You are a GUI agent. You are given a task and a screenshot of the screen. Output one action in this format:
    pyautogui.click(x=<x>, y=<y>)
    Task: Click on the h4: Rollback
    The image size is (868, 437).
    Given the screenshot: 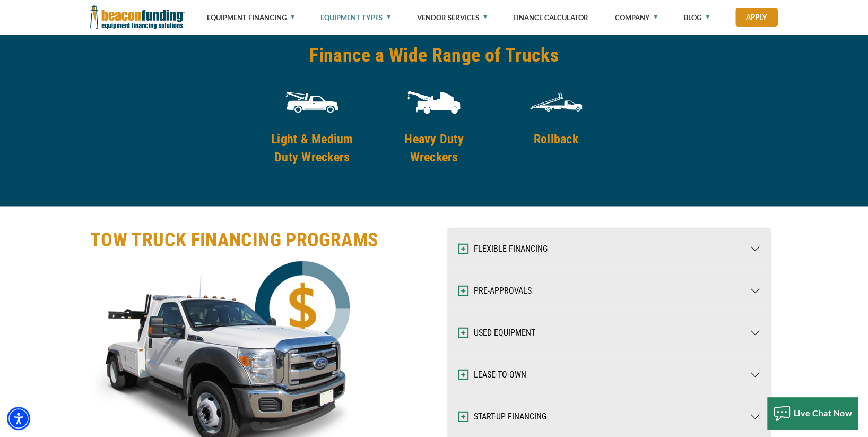 What is the action you would take?
    pyautogui.click(x=556, y=139)
    